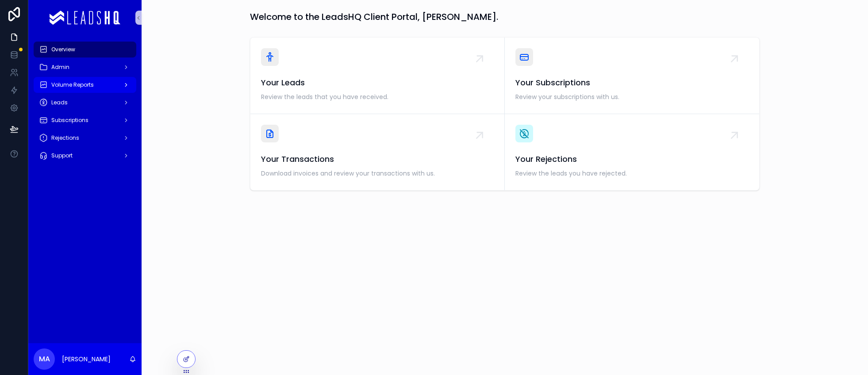  Describe the element at coordinates (377, 174) in the screenshot. I see `span: Download invoices and review your transactions with us.` at that location.